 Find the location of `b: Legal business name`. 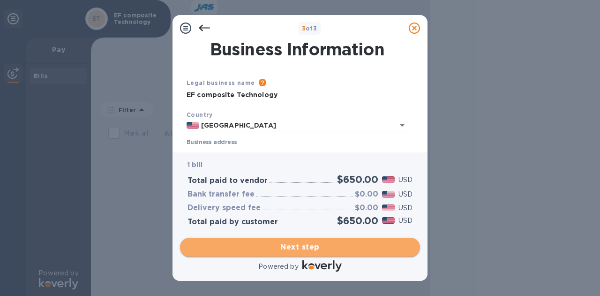

b: Legal business name is located at coordinates (221, 83).